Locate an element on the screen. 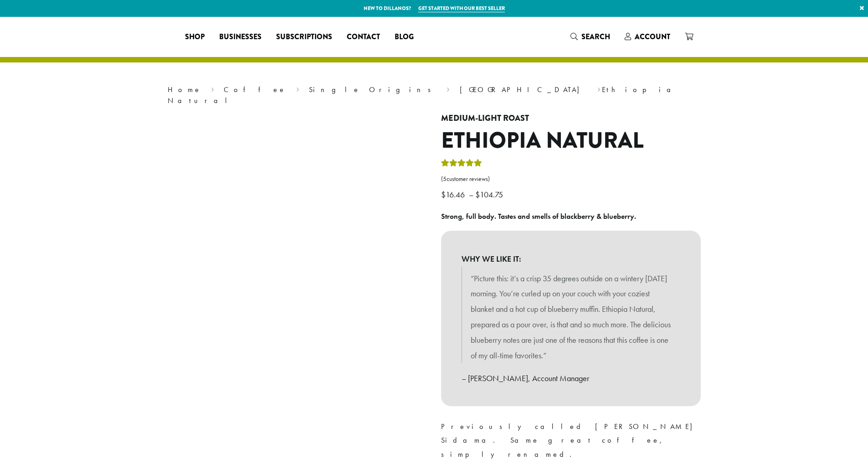 Image resolution: width=868 pixels, height=470 pixels. a: Get started with our best seller is located at coordinates (462, 8).